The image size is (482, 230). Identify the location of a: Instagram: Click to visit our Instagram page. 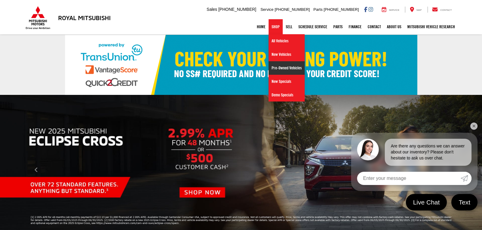
(370, 9).